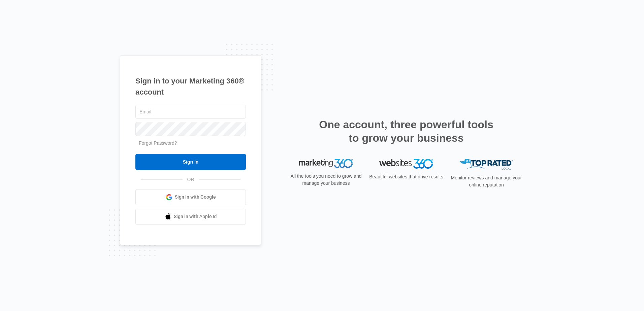 The image size is (644, 311). I want to click on img: Marketing 360, so click(326, 163).